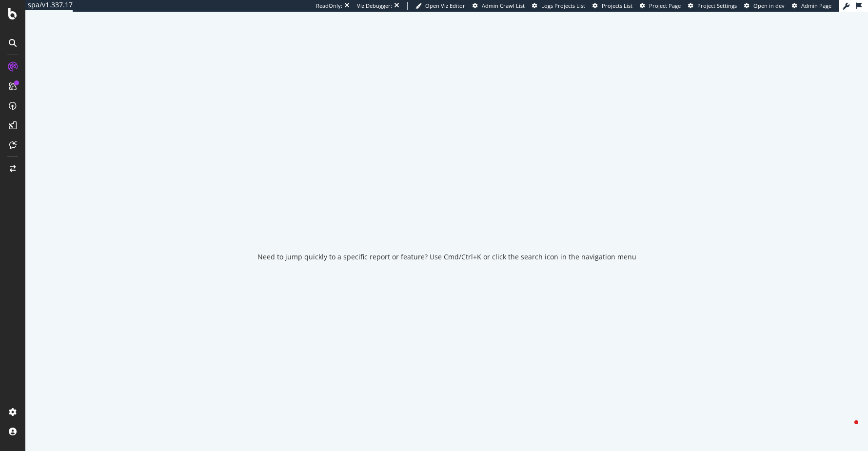  What do you see at coordinates (816, 6) in the screenshot?
I see `span: Admin Page` at bounding box center [816, 6].